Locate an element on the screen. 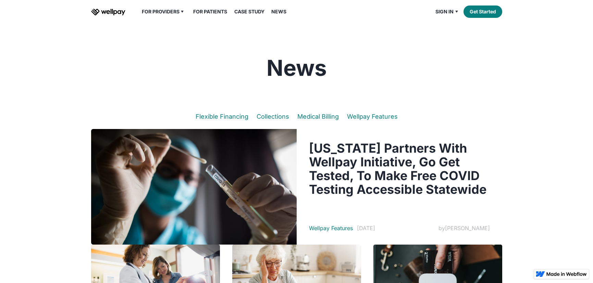 Image resolution: width=593 pixels, height=283 pixels. a: Get Started is located at coordinates (483, 12).